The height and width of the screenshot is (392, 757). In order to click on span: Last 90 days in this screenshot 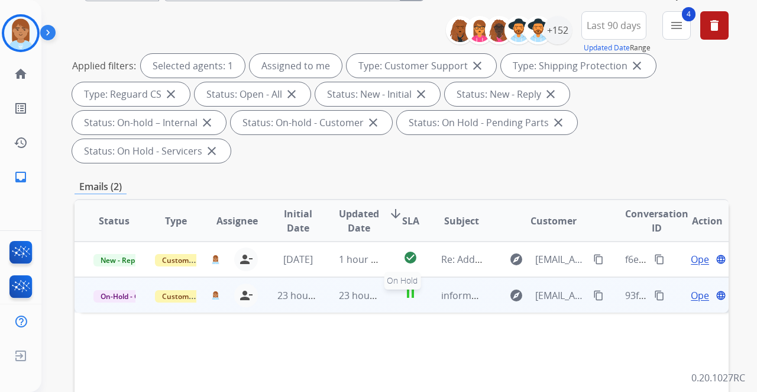, I will do `click(614, 25)`.